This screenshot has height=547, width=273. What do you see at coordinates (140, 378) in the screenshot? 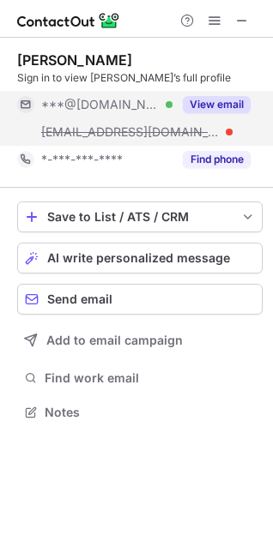
I see `button: Find work email` at bounding box center [140, 378].